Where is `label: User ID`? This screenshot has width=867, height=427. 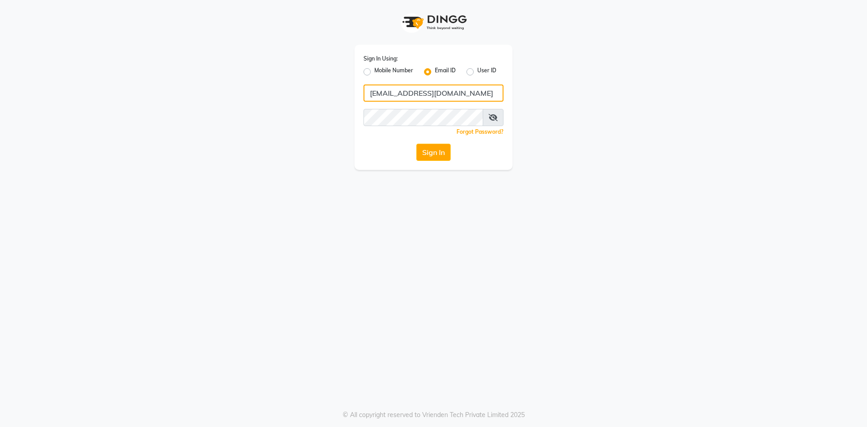 label: User ID is located at coordinates (487, 72).